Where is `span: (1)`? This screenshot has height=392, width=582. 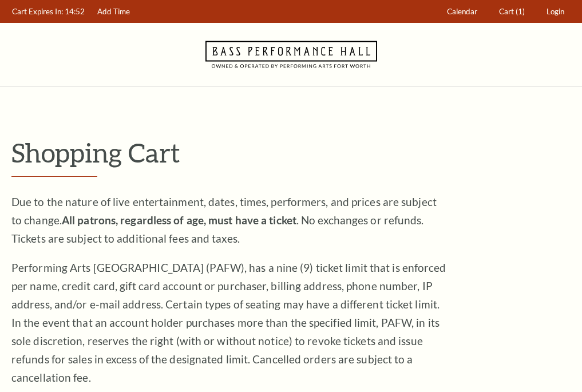 span: (1) is located at coordinates (521, 12).